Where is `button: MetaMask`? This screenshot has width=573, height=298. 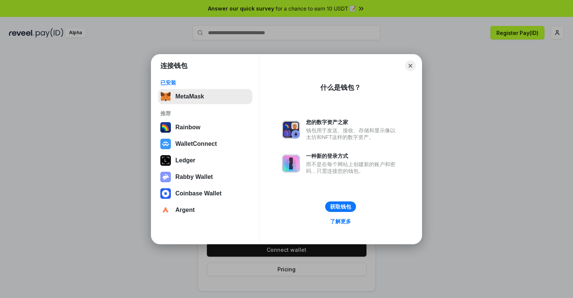
button: MetaMask is located at coordinates (205, 97).